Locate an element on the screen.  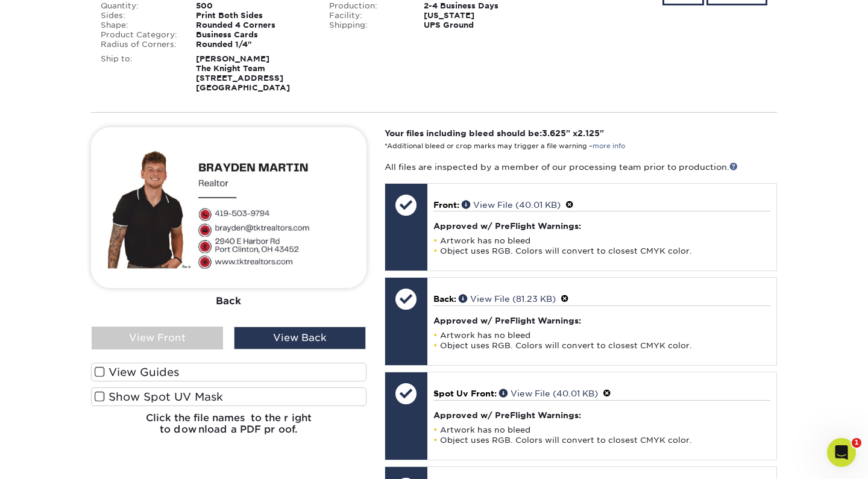
div: Shape: is located at coordinates (139, 26).